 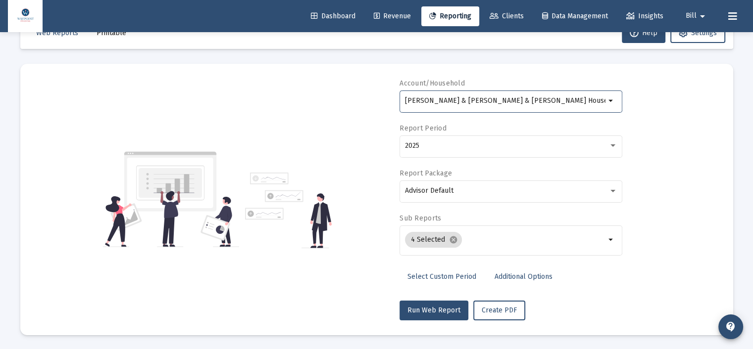 What do you see at coordinates (432, 83) in the screenshot?
I see `label: Account/Household` at bounding box center [432, 83].